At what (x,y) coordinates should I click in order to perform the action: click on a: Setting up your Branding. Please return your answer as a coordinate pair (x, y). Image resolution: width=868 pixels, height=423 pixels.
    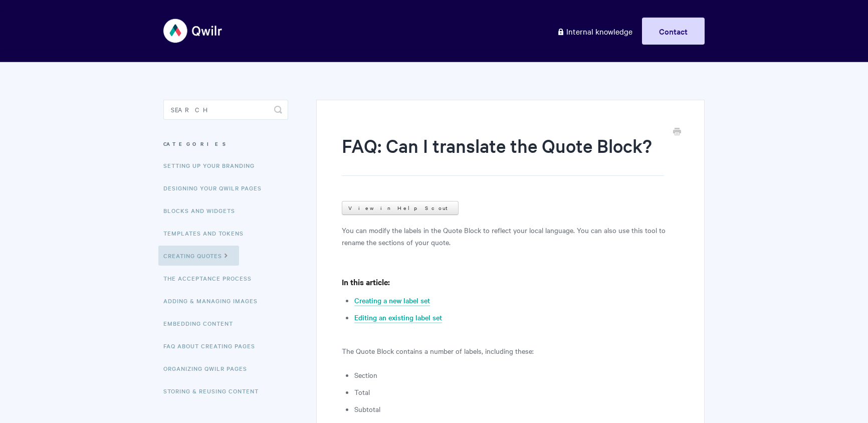
    Looking at the image, I should click on (213, 165).